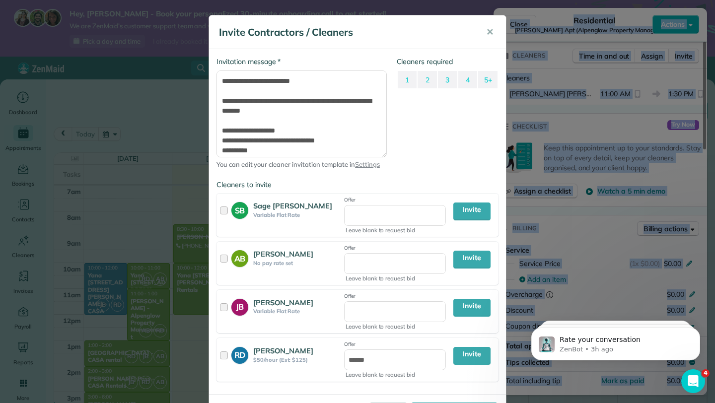 Image resolution: width=715 pixels, height=403 pixels. What do you see at coordinates (240, 354) in the screenshot?
I see `strong: RD` at bounding box center [240, 354].